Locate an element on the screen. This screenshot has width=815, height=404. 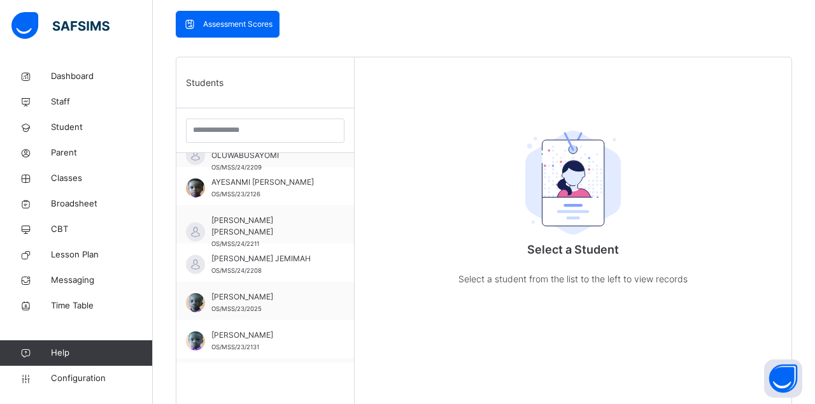
span: Students is located at coordinates (204, 82).